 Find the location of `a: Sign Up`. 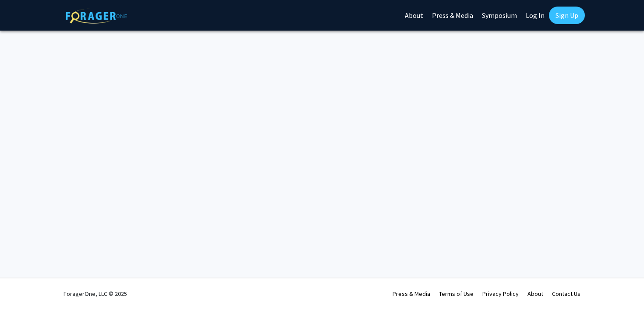

a: Sign Up is located at coordinates (566, 15).